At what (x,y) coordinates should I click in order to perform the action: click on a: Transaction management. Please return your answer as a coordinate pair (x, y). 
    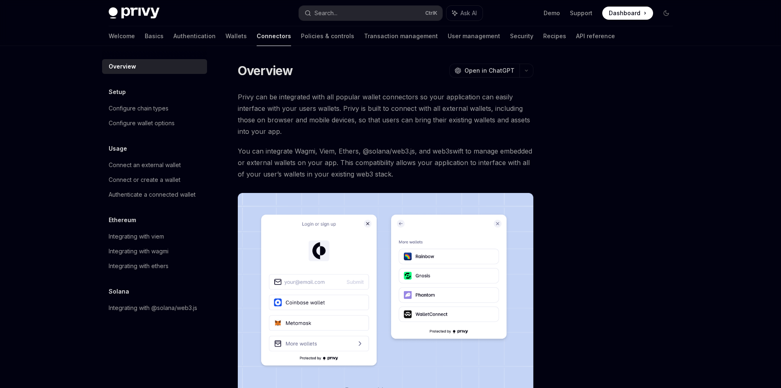
    Looking at the image, I should click on (401, 36).